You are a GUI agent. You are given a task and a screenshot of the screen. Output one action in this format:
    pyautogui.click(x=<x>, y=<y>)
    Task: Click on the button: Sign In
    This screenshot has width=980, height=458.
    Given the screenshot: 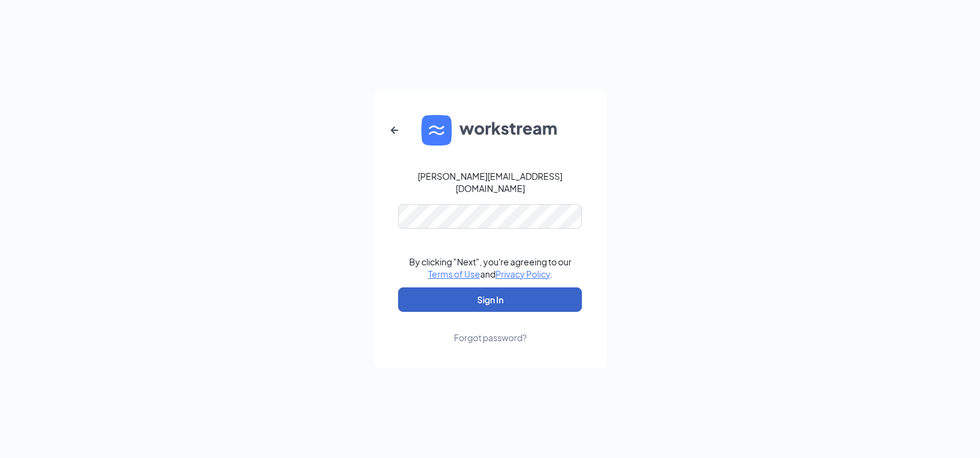 What is the action you would take?
    pyautogui.click(x=490, y=299)
    